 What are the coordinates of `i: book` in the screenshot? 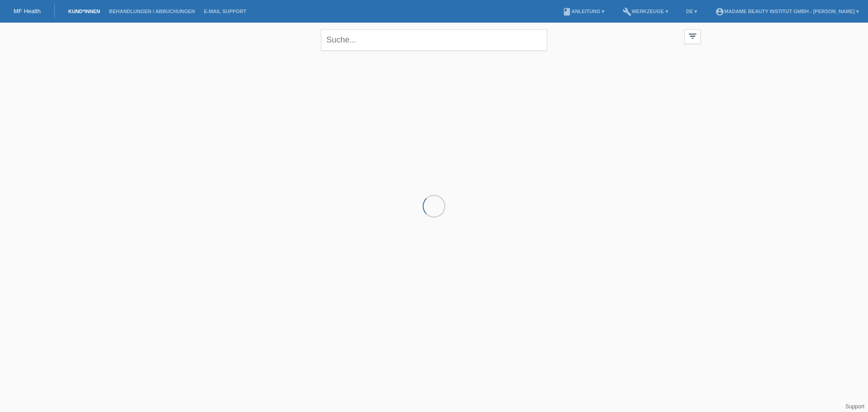 It's located at (567, 12).